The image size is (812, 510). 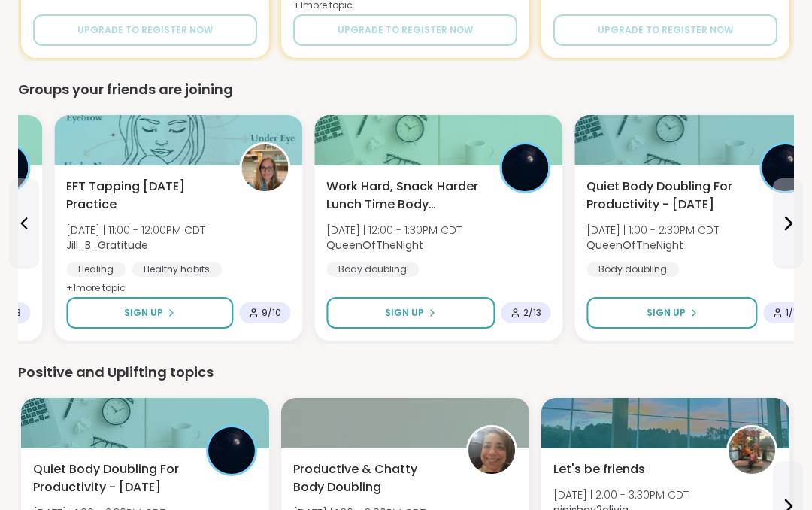 I want to click on span: Let's be friends, so click(x=600, y=469).